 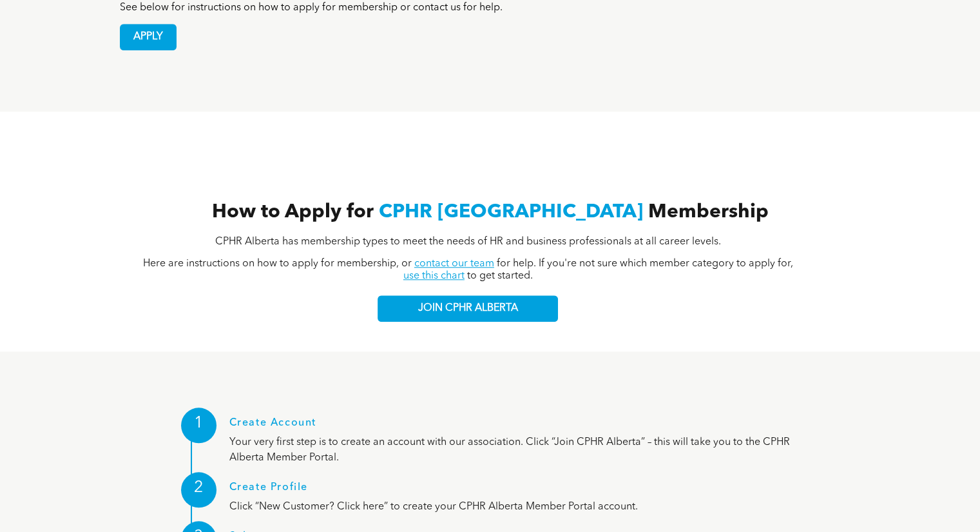 What do you see at coordinates (199, 489) in the screenshot?
I see `div: 2` at bounding box center [199, 489].